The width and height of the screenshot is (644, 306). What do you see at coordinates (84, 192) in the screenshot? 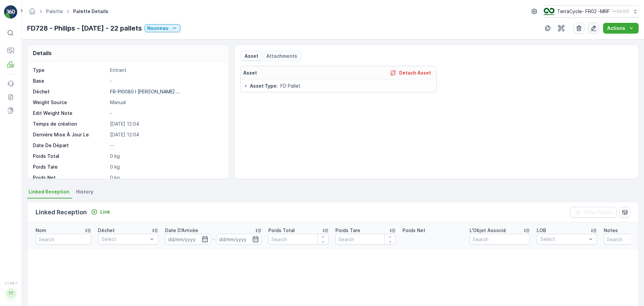
I see `span: History` at bounding box center [84, 192].